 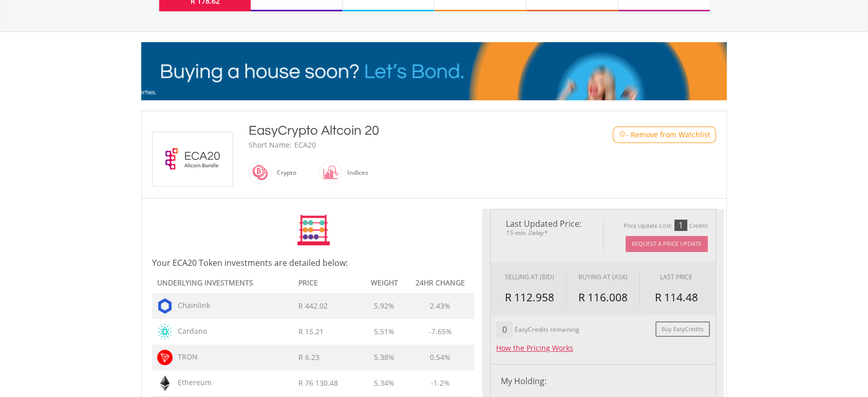 I want to click on span: Cardano, so click(x=190, y=330).